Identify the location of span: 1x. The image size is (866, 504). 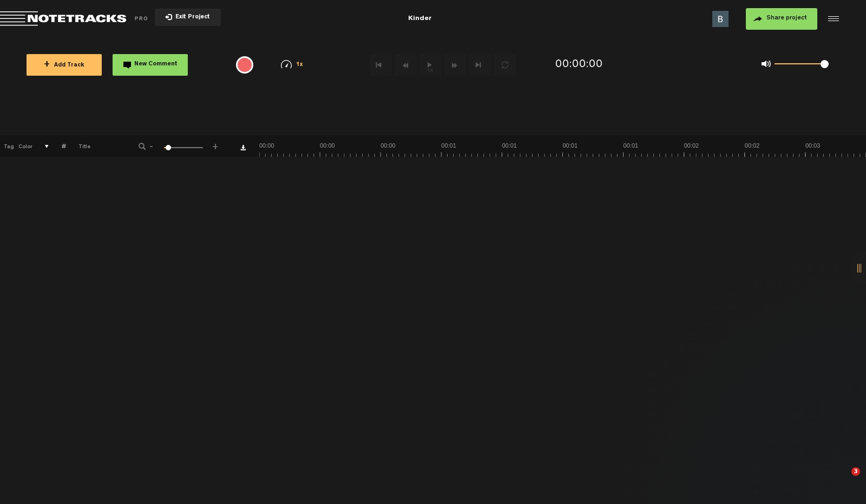
(300, 65).